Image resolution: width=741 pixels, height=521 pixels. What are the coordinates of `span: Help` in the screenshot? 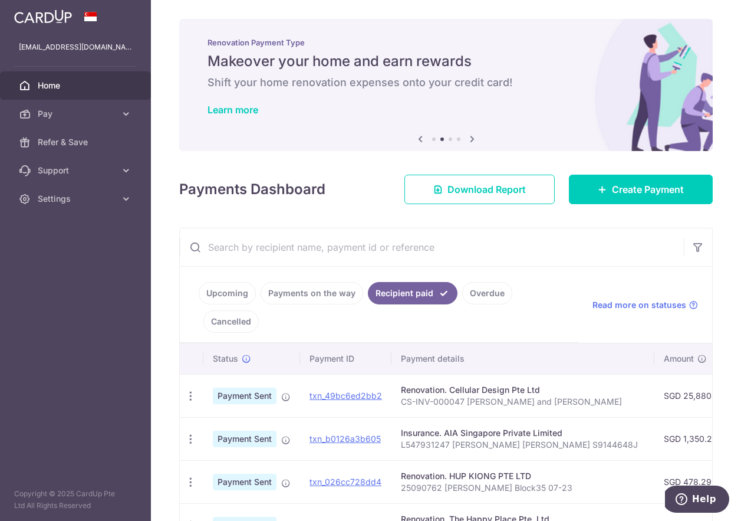 It's located at (39, 14).